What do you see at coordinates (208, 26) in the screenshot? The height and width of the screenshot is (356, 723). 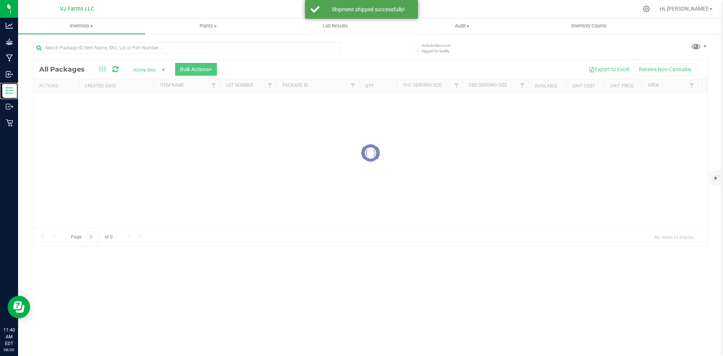 I see `a: Plants` at bounding box center [208, 26].